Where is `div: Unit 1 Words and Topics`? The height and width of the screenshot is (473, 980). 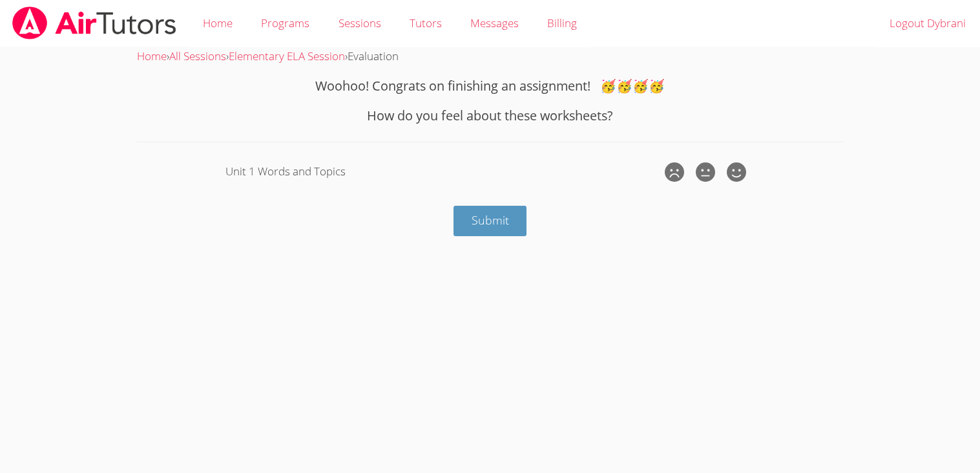
div: Unit 1 Words and Topics is located at coordinates (443, 171).